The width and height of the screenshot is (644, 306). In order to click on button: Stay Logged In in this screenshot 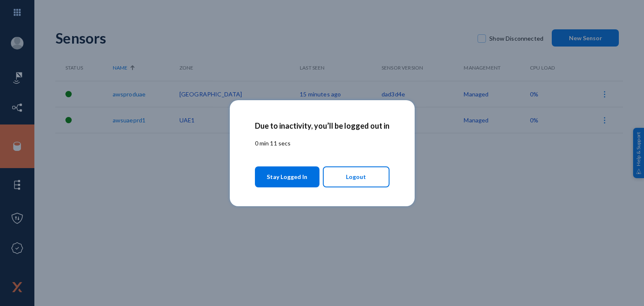, I will do `click(288, 177)`.